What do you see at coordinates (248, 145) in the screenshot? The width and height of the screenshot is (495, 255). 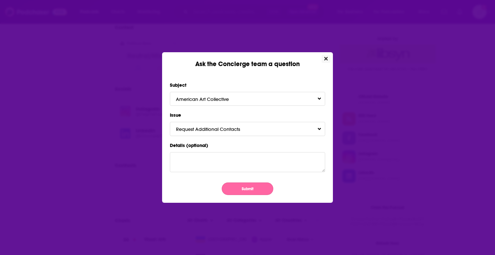 I see `label: Details (optional)` at bounding box center [248, 145].